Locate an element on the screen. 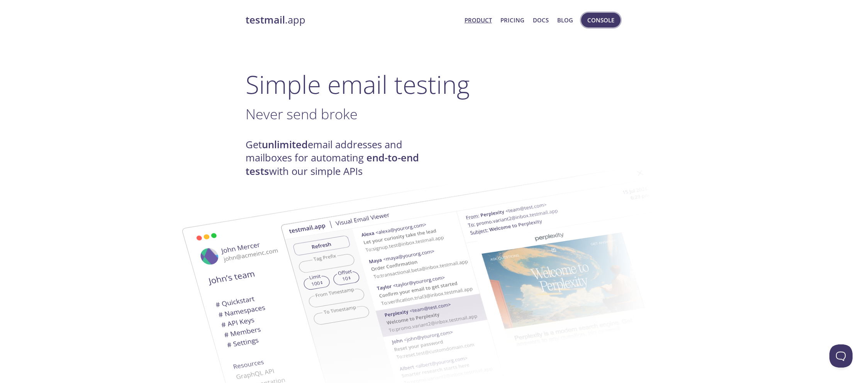  h1: Simple email testing is located at coordinates (434, 84).